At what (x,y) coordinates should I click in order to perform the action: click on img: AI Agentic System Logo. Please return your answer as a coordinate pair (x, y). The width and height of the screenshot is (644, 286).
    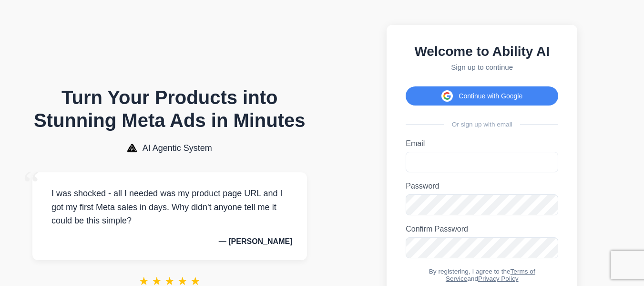
    Looking at the image, I should click on (132, 148).